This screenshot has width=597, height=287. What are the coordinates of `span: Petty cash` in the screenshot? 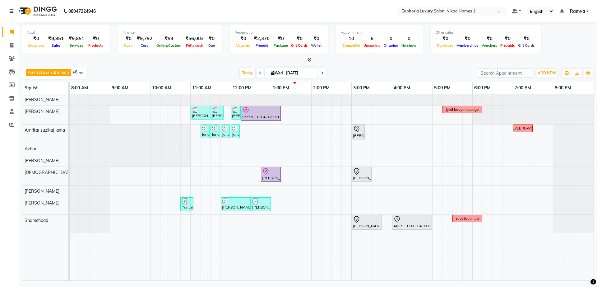 It's located at (195, 45).